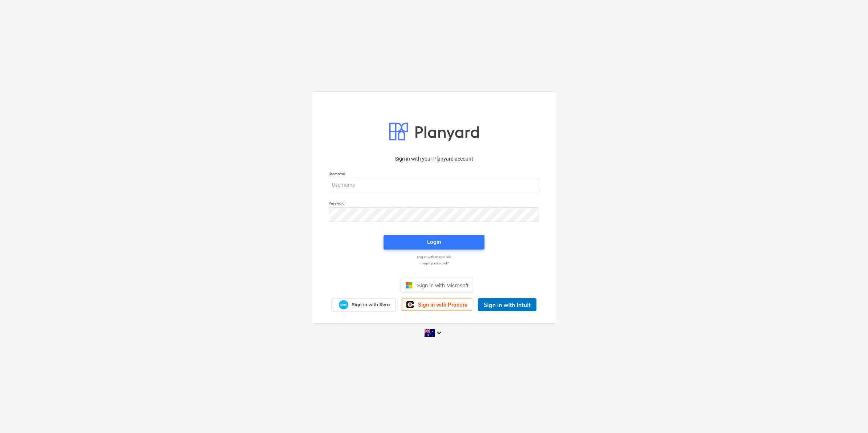 This screenshot has width=868, height=433. I want to click on i: keyboard_arrow_down, so click(439, 333).